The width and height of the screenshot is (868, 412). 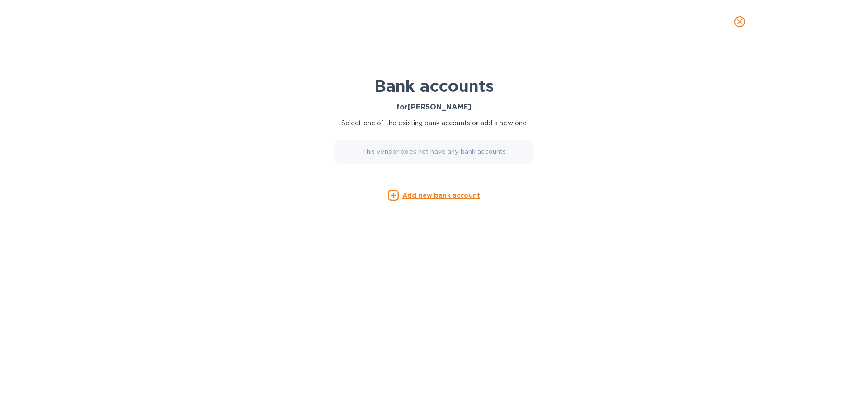 I want to click on p: Select one of the existing bank accounts or add a new one, so click(x=434, y=123).